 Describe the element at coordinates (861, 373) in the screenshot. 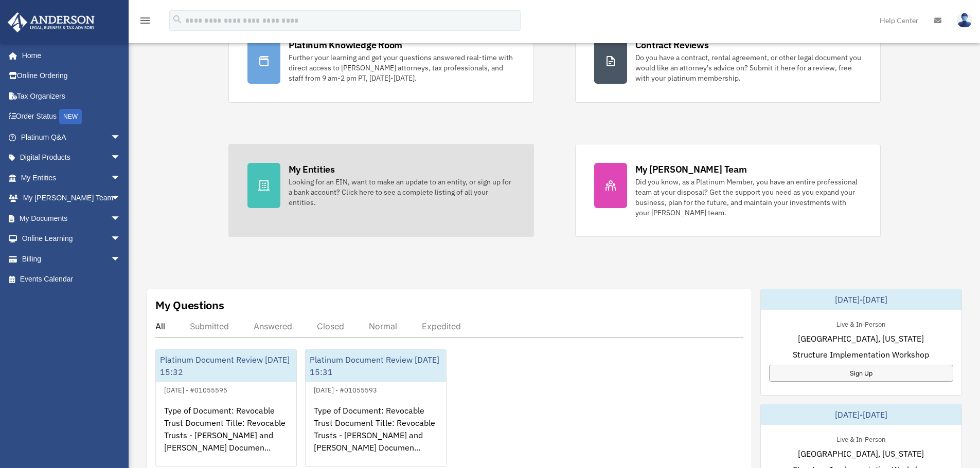

I see `a: Sign Up` at that location.